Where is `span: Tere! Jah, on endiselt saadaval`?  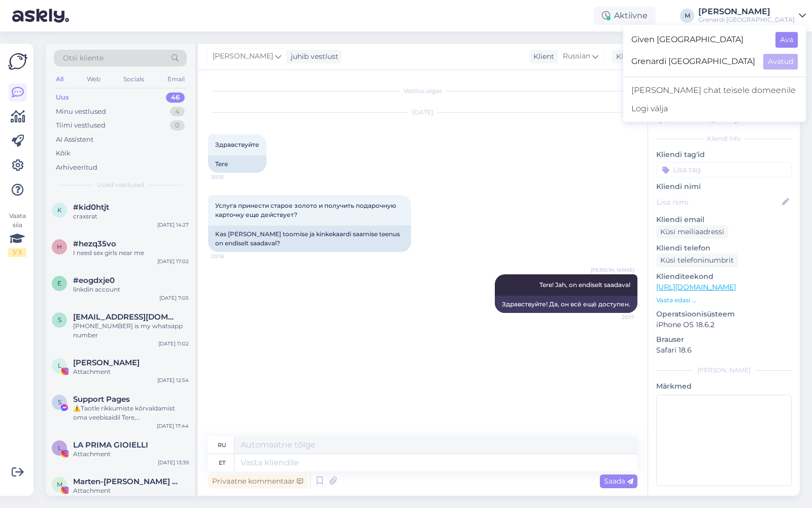
span: Tere! Jah, on endiselt saadaval is located at coordinates (584, 284).